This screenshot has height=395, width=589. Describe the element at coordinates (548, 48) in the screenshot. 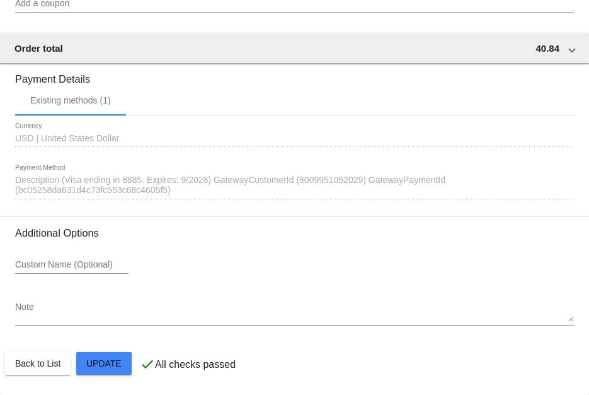

I see `span: 40.84` at that location.